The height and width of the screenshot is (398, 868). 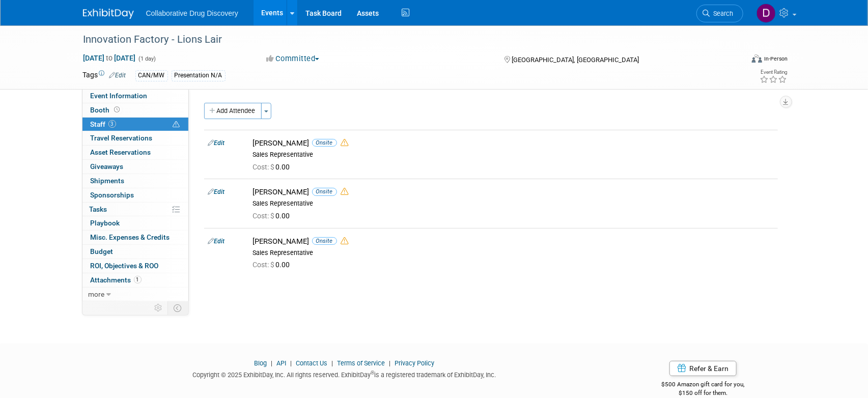 What do you see at coordinates (414, 362) in the screenshot?
I see `a: Privacy Policy` at bounding box center [414, 362].